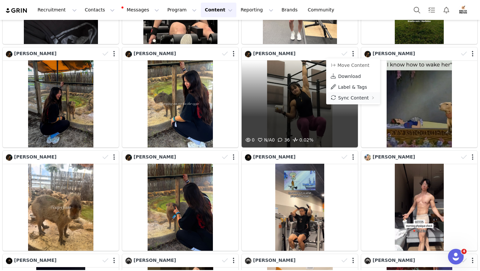 This screenshot has width=480, height=271. I want to click on button: Contacts, so click(100, 10).